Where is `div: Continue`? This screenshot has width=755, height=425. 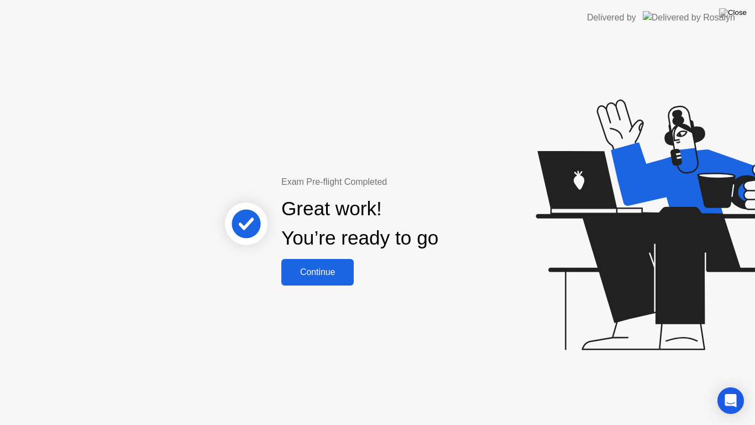 div: Continue is located at coordinates (317, 272).